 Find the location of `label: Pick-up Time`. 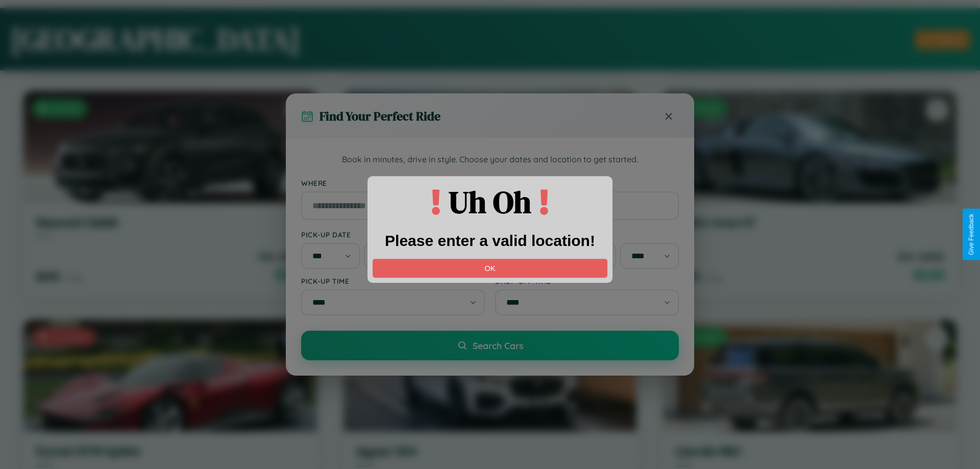

label: Pick-up Time is located at coordinates (393, 281).